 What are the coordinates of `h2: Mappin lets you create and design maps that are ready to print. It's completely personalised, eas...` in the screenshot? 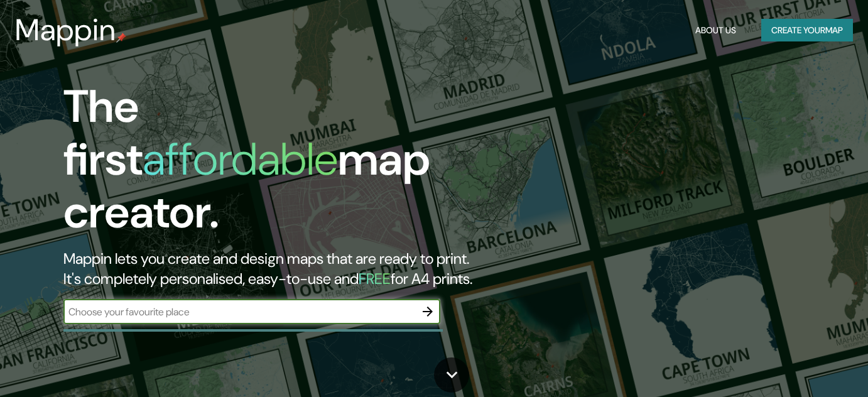 It's located at (280, 269).